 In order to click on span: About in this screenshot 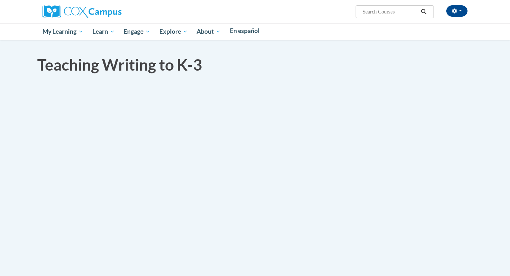, I will do `click(209, 32)`.